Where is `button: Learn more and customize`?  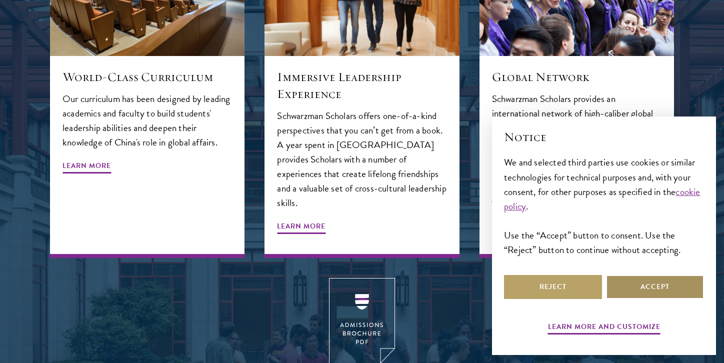 button: Learn more and customize is located at coordinates (604, 328).